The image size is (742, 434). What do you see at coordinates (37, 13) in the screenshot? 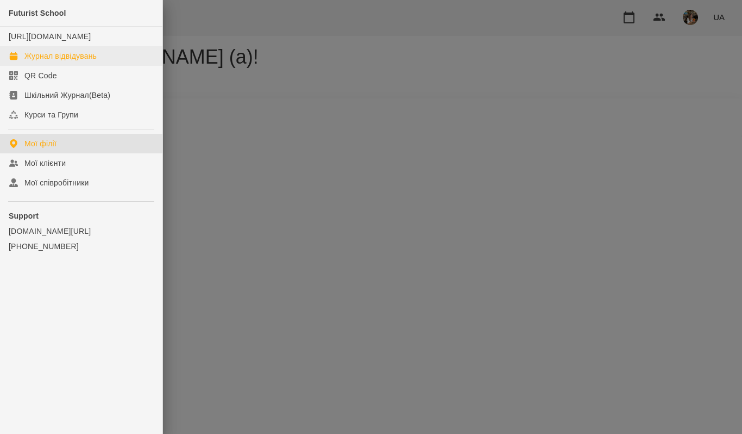
I see `span: Futurist School` at bounding box center [37, 13].